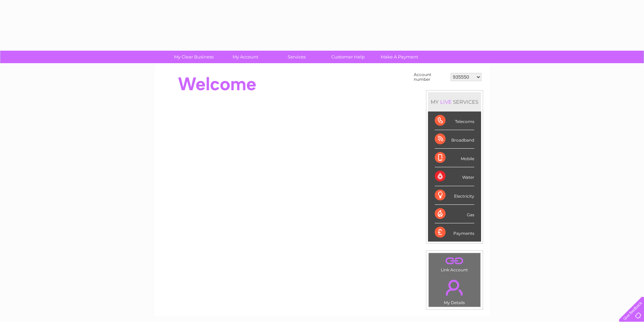 This screenshot has height=322, width=644. What do you see at coordinates (194, 57) in the screenshot?
I see `a: My Clear Business` at bounding box center [194, 57].